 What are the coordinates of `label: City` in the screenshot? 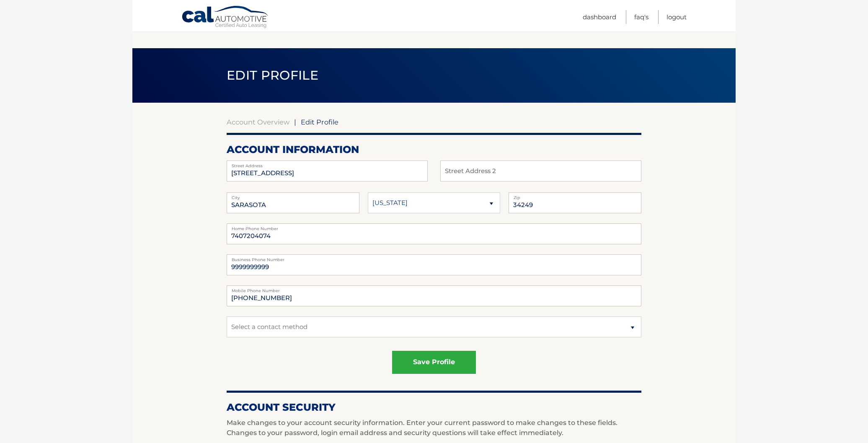 It's located at (293, 195).